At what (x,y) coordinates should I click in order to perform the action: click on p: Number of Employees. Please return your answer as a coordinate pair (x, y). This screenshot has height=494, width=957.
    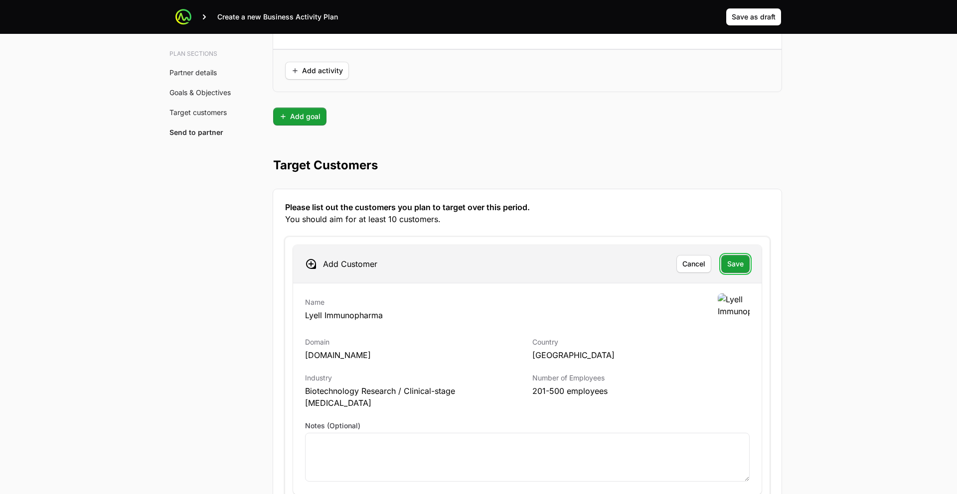
    Looking at the image, I should click on (641, 378).